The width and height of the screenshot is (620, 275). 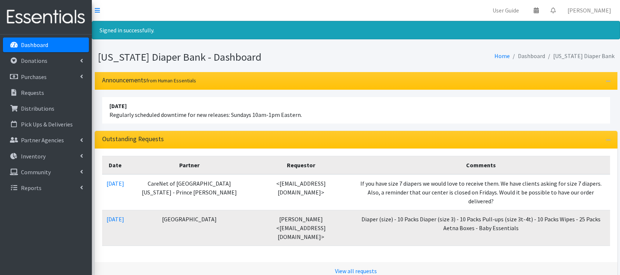 I want to click on img: HumanEssentials, so click(x=46, y=17).